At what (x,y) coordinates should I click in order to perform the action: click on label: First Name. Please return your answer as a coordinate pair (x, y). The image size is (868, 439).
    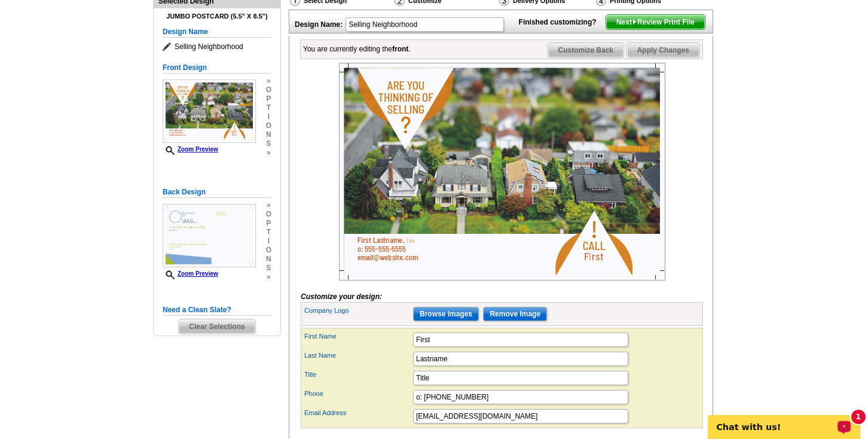
    Looking at the image, I should click on (358, 336).